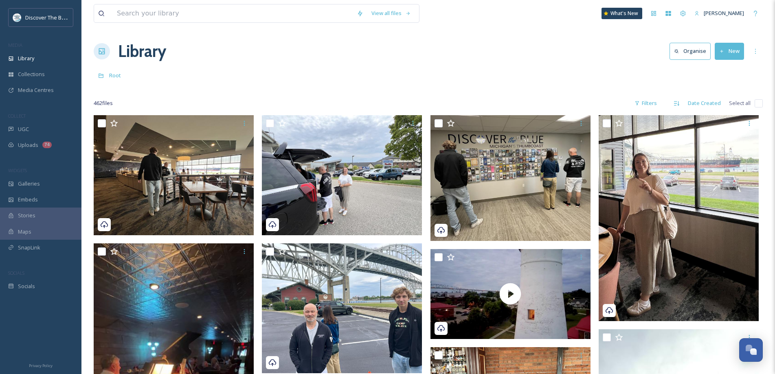  Describe the element at coordinates (26, 58) in the screenshot. I see `span: Library` at that location.